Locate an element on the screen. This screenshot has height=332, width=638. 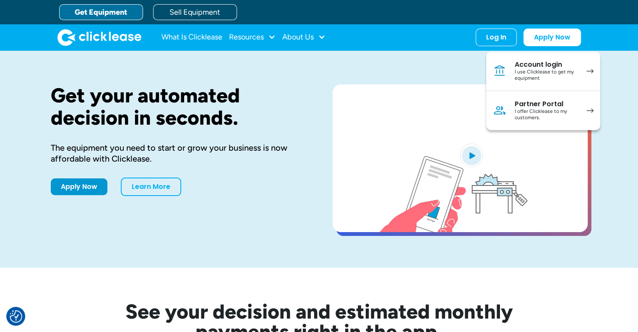
button: Consent Preferences is located at coordinates (16, 316).